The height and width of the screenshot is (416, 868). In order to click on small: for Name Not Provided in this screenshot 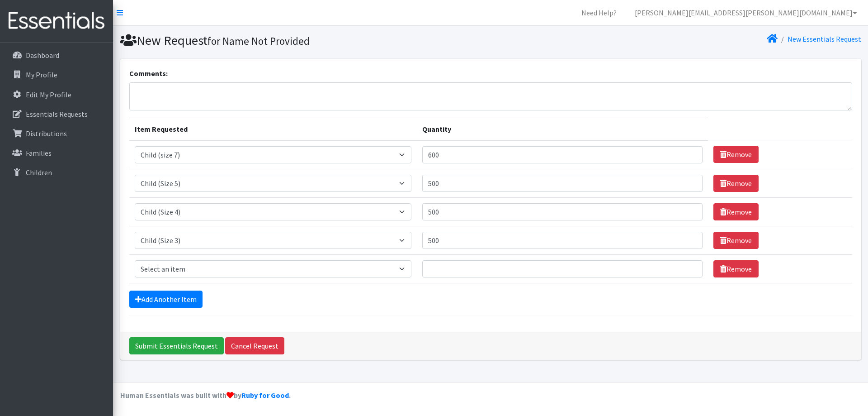, I will do `click(259, 41)`.